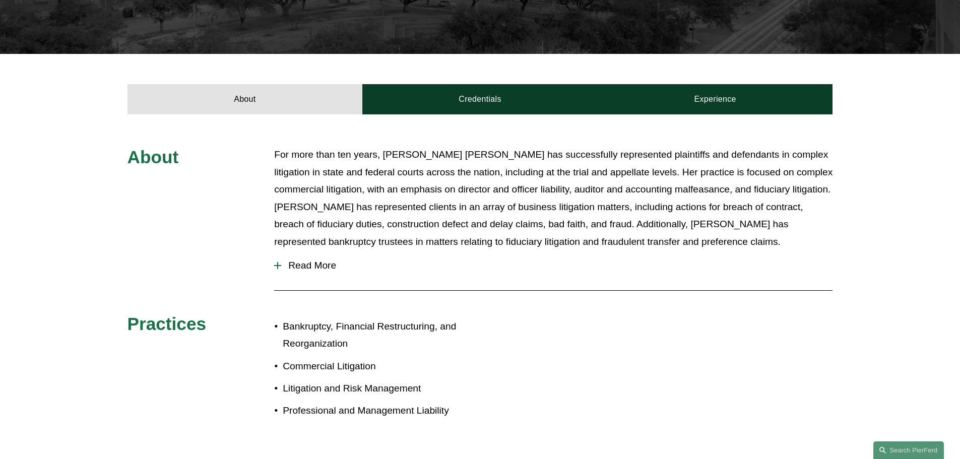 The width and height of the screenshot is (960, 459). What do you see at coordinates (381, 366) in the screenshot?
I see `p: Commercial Litigation` at bounding box center [381, 366].